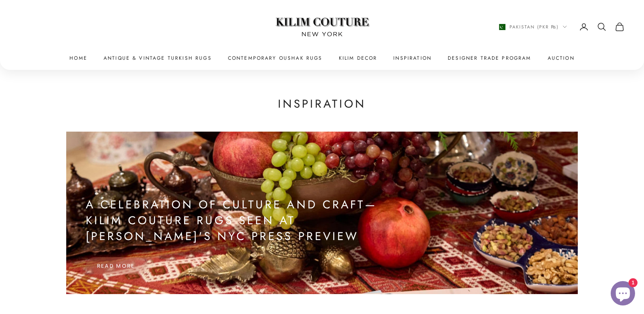 Image resolution: width=644 pixels, height=314 pixels. I want to click on a: Auction, so click(561, 58).